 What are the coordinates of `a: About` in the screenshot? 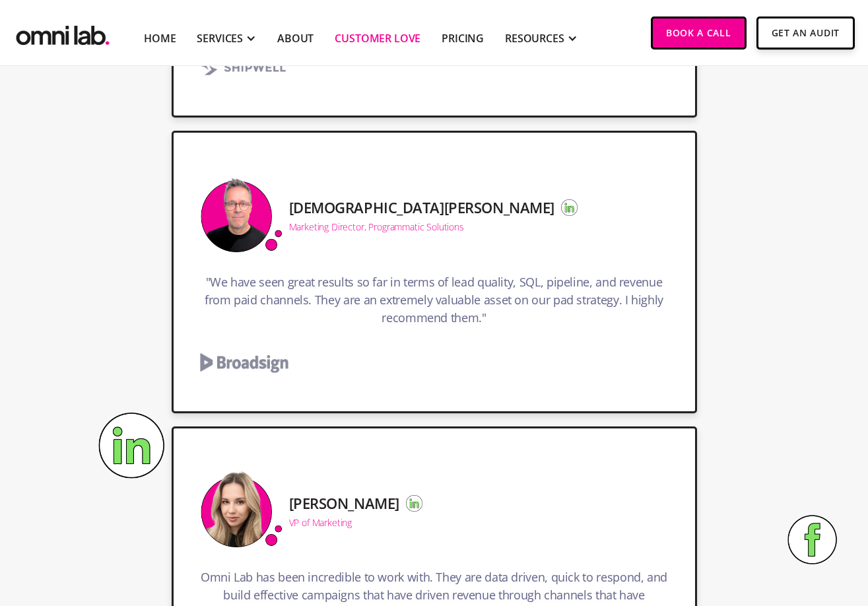 It's located at (295, 38).